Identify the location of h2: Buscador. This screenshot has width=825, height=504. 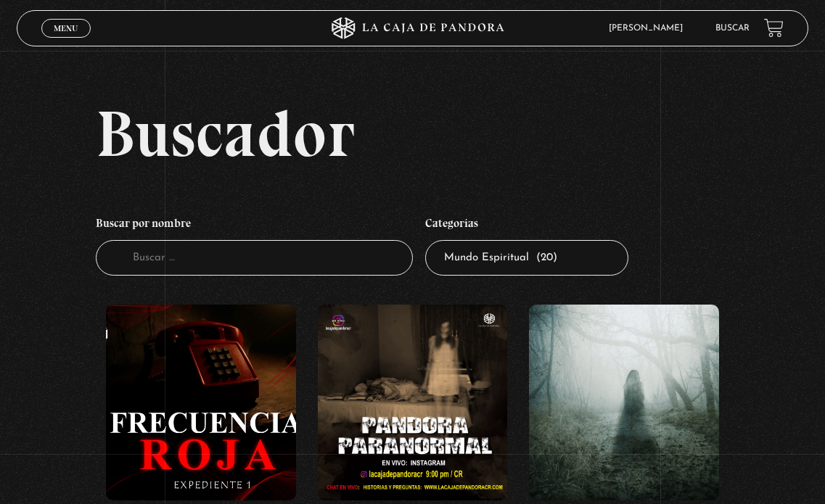
(452, 133).